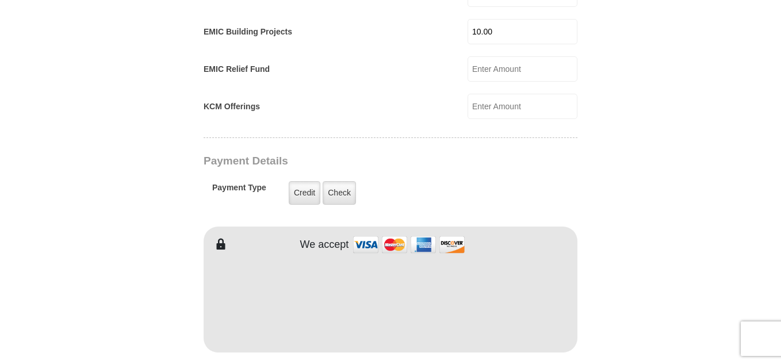 The image size is (781, 364). What do you see at coordinates (339, 193) in the screenshot?
I see `label: Check` at bounding box center [339, 193].